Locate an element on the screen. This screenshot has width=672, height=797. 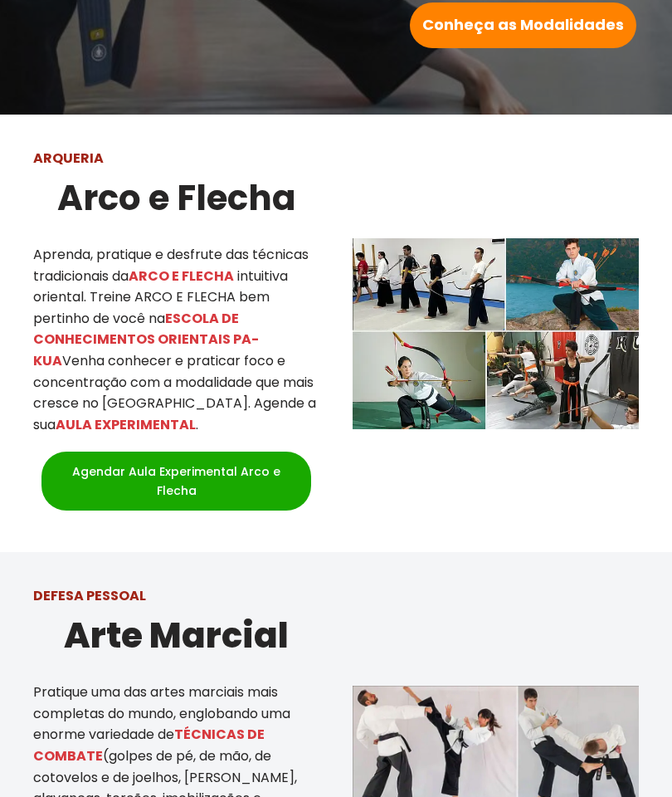
strong: DEFESA PESSOAL is located at coordinates (90, 595).